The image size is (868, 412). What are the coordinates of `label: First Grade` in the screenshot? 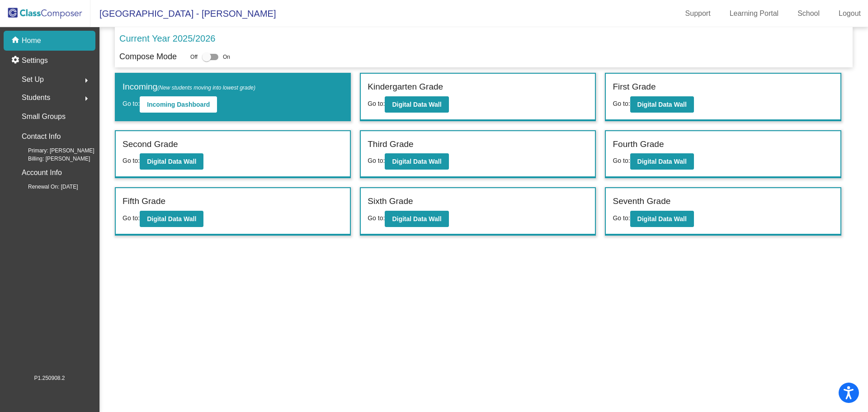 It's located at (634, 87).